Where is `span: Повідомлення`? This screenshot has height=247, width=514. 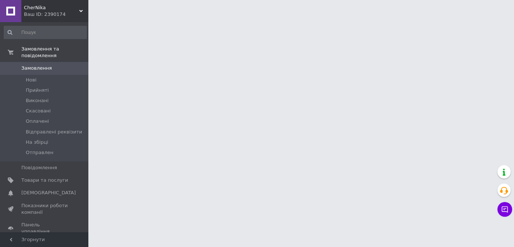
span: Повідомлення is located at coordinates (39, 168).